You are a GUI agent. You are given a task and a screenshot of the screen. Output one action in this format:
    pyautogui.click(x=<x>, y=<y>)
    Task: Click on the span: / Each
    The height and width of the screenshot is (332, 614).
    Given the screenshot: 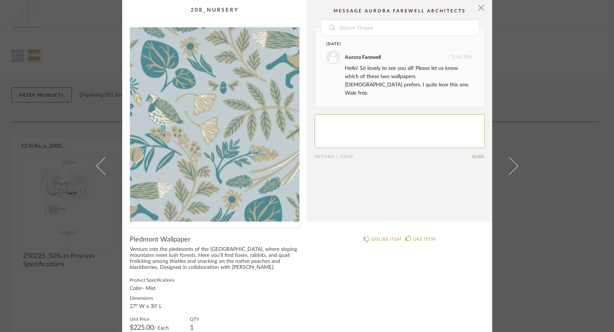 What is the action you would take?
    pyautogui.click(x=161, y=329)
    